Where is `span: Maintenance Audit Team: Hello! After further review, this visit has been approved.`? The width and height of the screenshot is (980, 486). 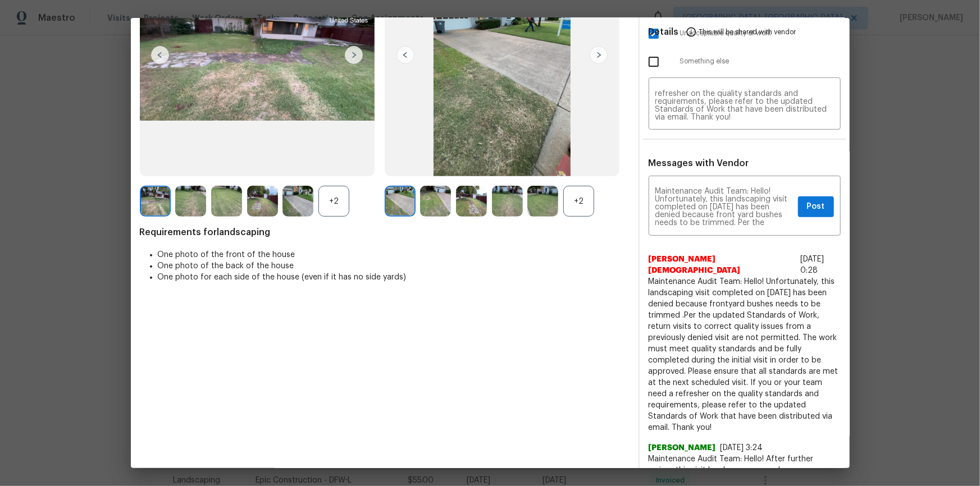 span: Maintenance Audit Team: Hello! After further review, this visit has been approved. is located at coordinates (745, 465).